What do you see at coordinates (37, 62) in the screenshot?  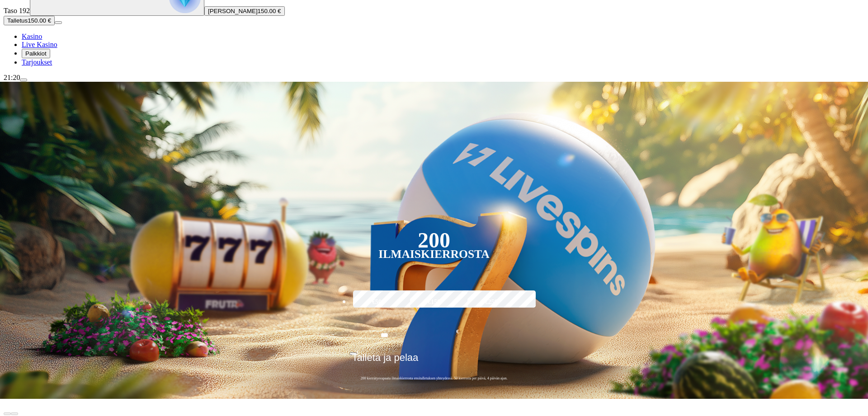 I see `a: gift-inverted iconTarjoukset` at bounding box center [37, 62].